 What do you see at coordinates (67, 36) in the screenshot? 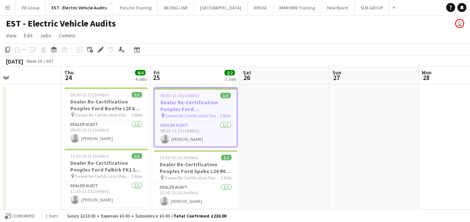
I see `span: Comms` at bounding box center [67, 36].